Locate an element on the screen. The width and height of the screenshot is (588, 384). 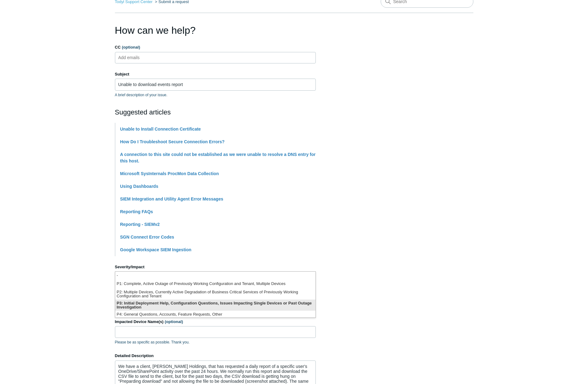
li: P3: Initial Deployment Help, Configuration Questions, Issues Impacting Single Devices or Past Out... is located at coordinates (216, 305).